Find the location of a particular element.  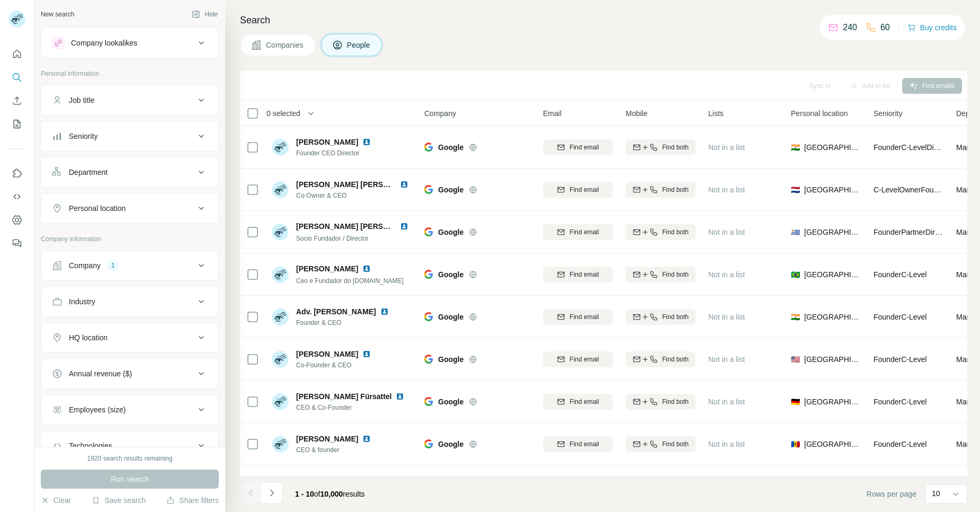

span: Co-Owner & CEO is located at coordinates (355, 196).